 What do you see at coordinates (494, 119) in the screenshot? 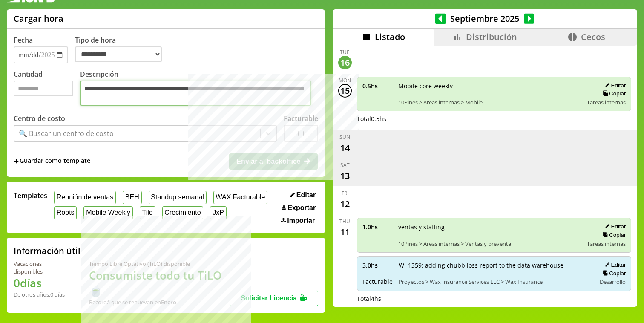
I see `div: Total 0.5 hs` at bounding box center [494, 119].